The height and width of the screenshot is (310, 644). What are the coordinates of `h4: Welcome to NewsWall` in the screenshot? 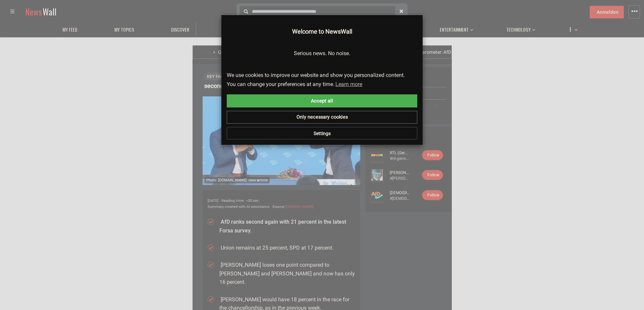 It's located at (322, 32).